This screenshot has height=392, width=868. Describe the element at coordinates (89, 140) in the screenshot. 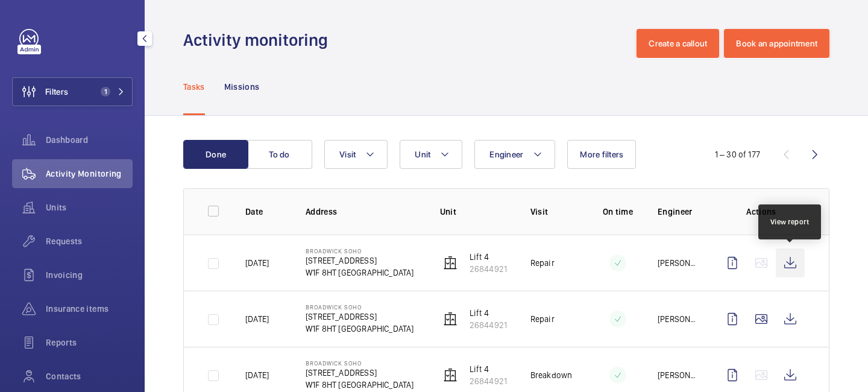

I see `span: Dashboard` at that location.